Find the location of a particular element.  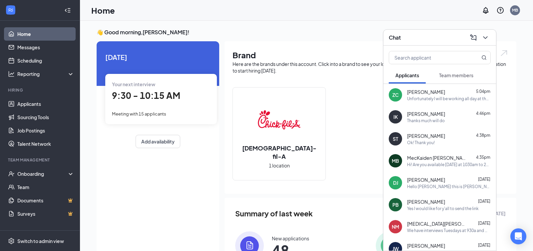

a: Messages is located at coordinates (46, 47).